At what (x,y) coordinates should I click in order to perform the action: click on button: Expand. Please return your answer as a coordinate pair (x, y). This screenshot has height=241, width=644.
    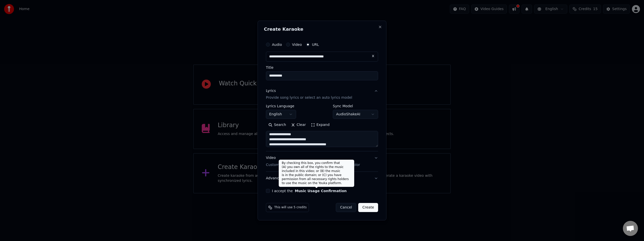
    Looking at the image, I should click on (320, 125).